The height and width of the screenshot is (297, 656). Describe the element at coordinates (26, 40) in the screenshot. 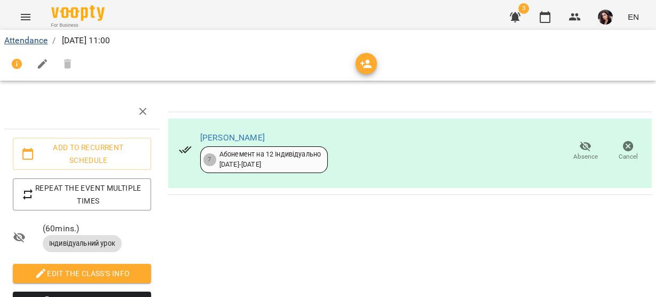

I see `a: Attendance` at that location.